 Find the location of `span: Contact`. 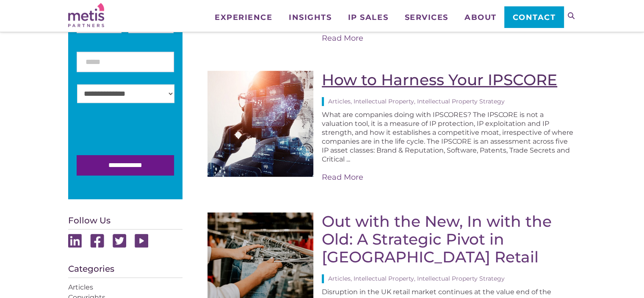

span: Contact is located at coordinates (534, 17).